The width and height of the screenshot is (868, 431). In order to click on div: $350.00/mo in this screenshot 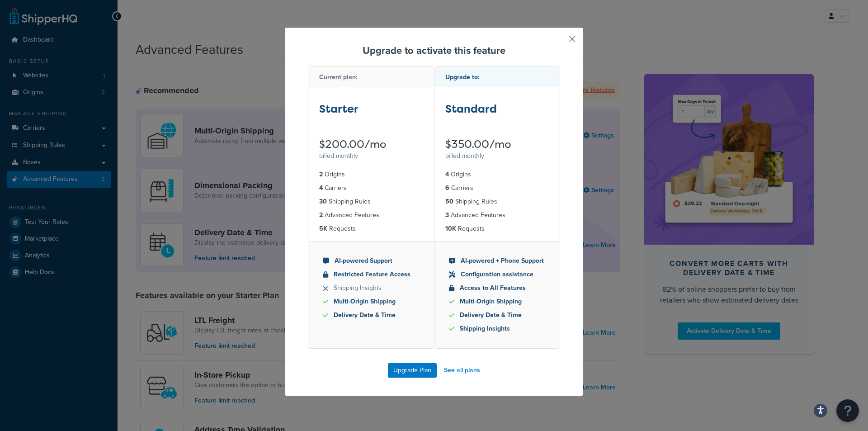, I will do `click(497, 144)`.